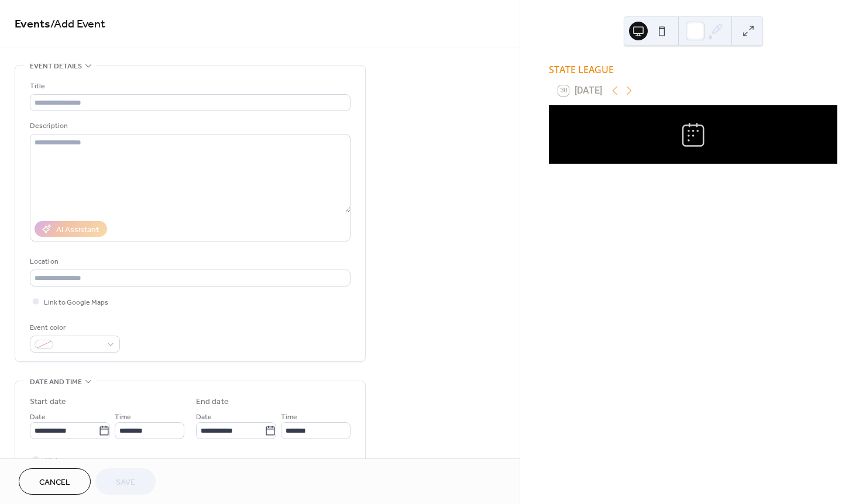  I want to click on div: Event color, so click(74, 327).